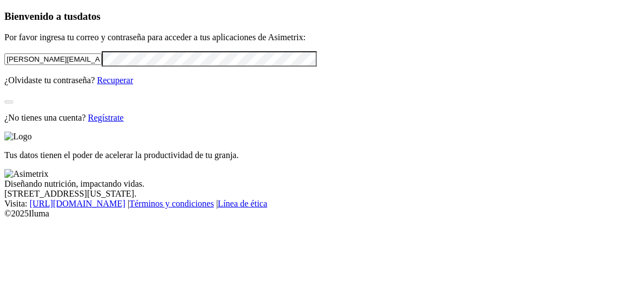  Describe the element at coordinates (320, 184) in the screenshot. I see `div: Diseñando nutrición, impactando vidas.` at that location.